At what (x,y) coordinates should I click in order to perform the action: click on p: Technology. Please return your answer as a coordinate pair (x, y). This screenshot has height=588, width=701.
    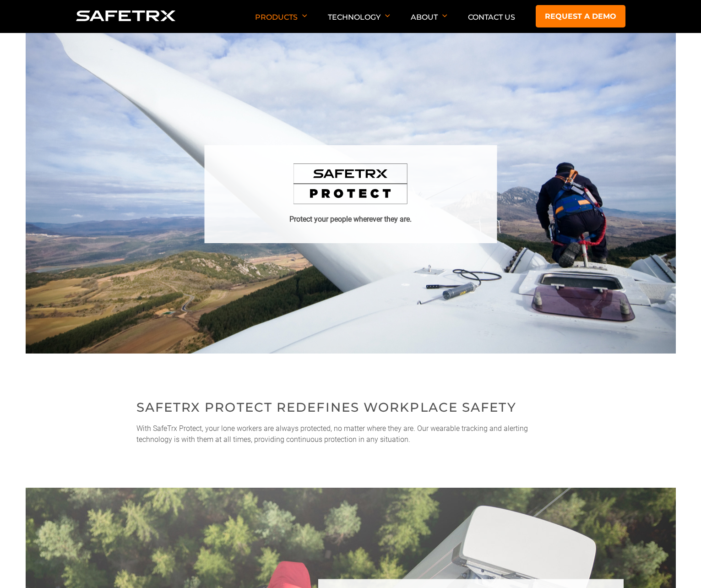
    Looking at the image, I should click on (359, 23).